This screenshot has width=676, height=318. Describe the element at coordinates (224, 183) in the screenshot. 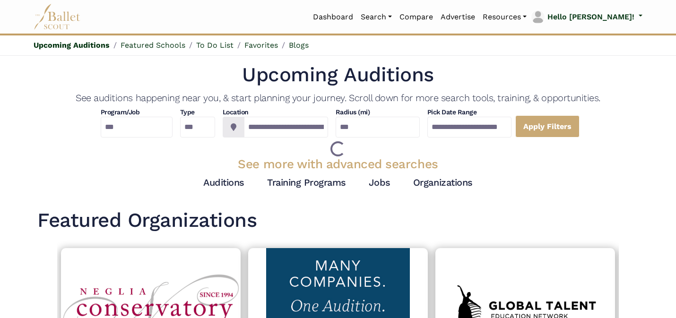

I see `a: Auditions` at that location.